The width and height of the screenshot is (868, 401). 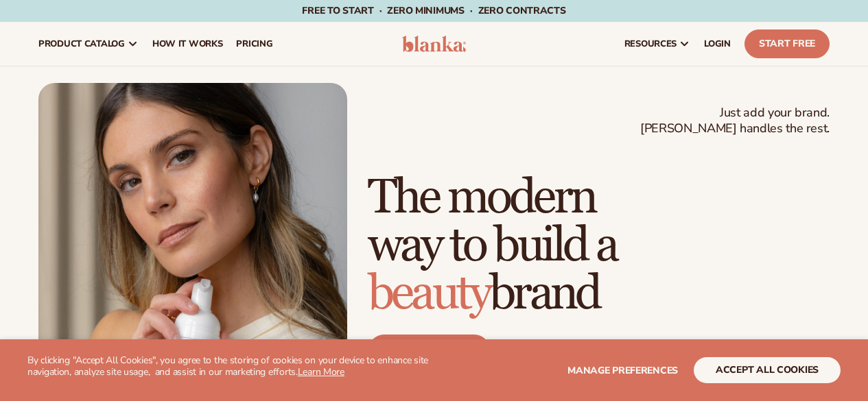 I want to click on a: LOGIN, so click(x=717, y=44).